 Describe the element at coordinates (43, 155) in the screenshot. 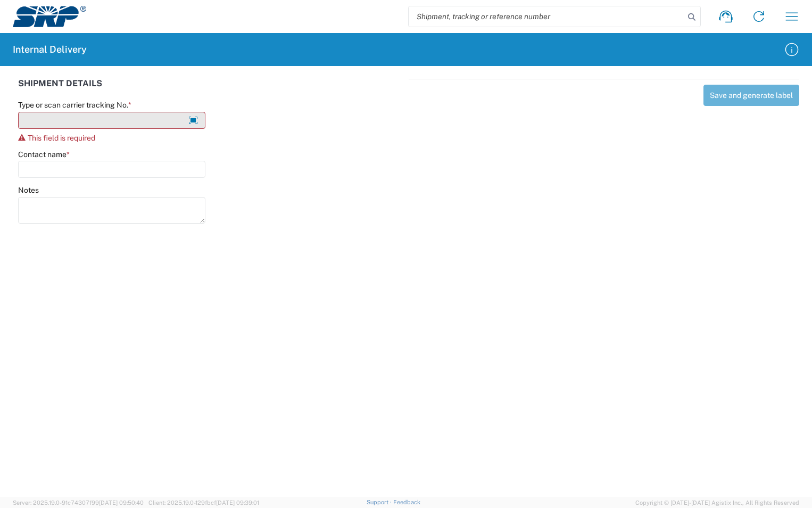

I see `label: Contact name` at that location.